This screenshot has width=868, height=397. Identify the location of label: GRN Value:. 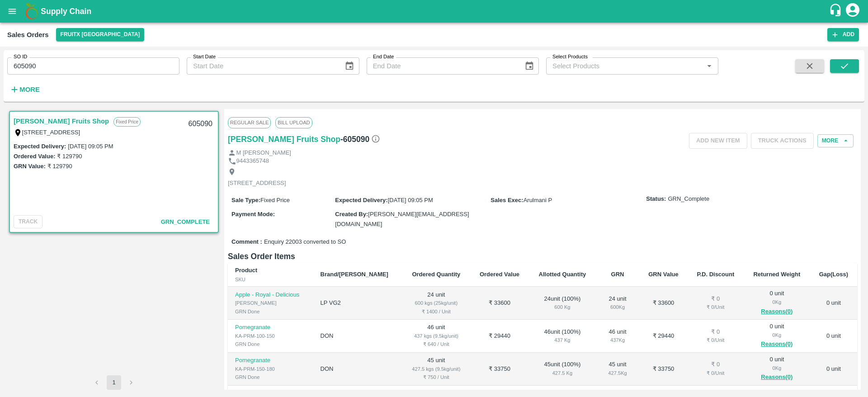
(30, 166).